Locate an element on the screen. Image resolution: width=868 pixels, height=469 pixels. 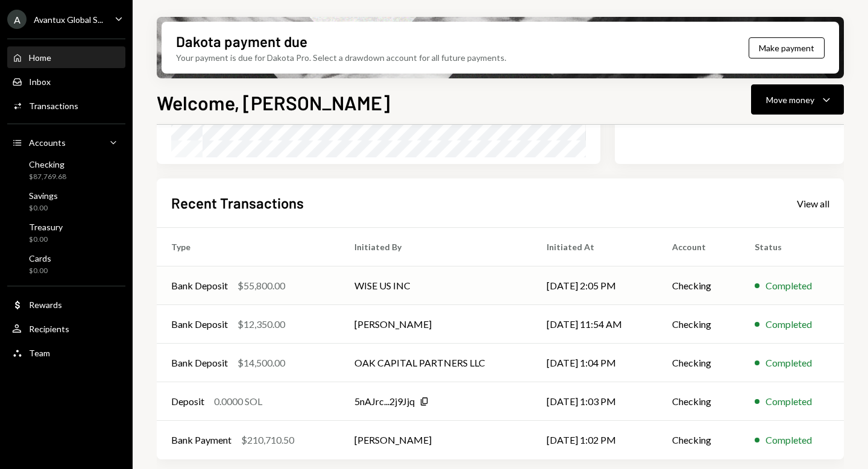
a: Home is located at coordinates (66, 57).